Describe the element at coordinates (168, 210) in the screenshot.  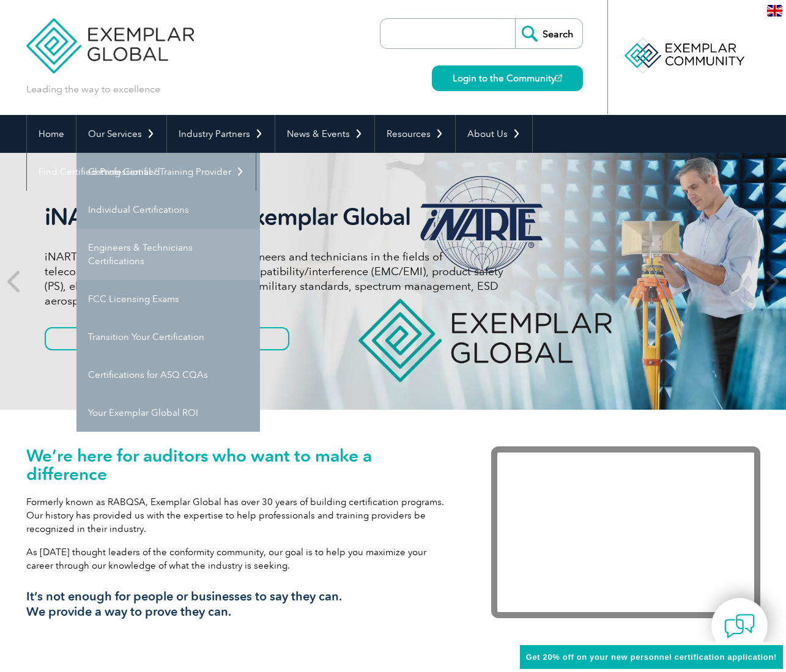
I see `a: Individual Certifications` at that location.